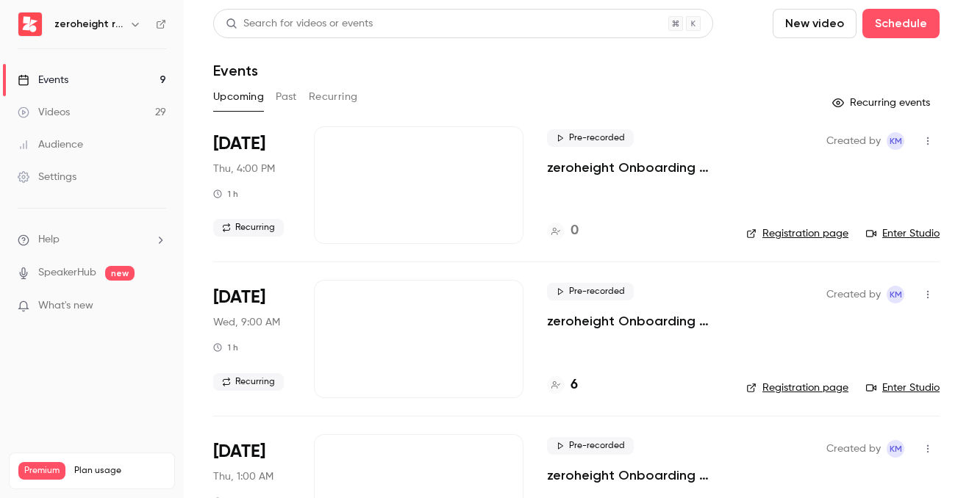 This screenshot has width=969, height=498. What do you see at coordinates (243, 477) in the screenshot?
I see `span: Thu, 1:00 AM` at bounding box center [243, 477].